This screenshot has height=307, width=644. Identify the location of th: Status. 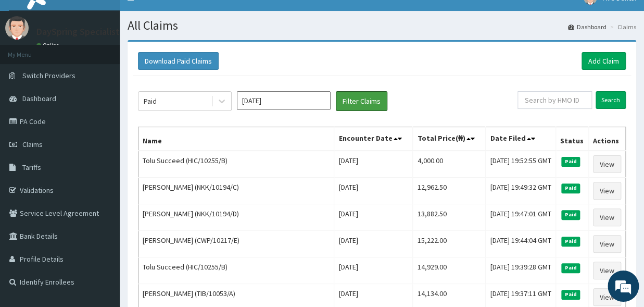
(573, 139).